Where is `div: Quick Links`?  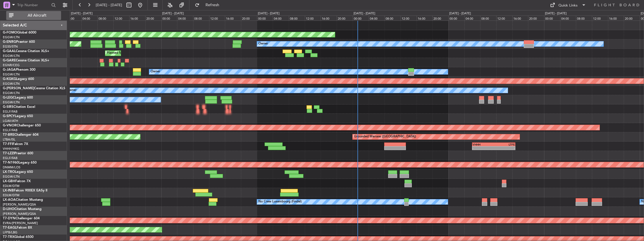 div: Quick Links is located at coordinates (568, 6).